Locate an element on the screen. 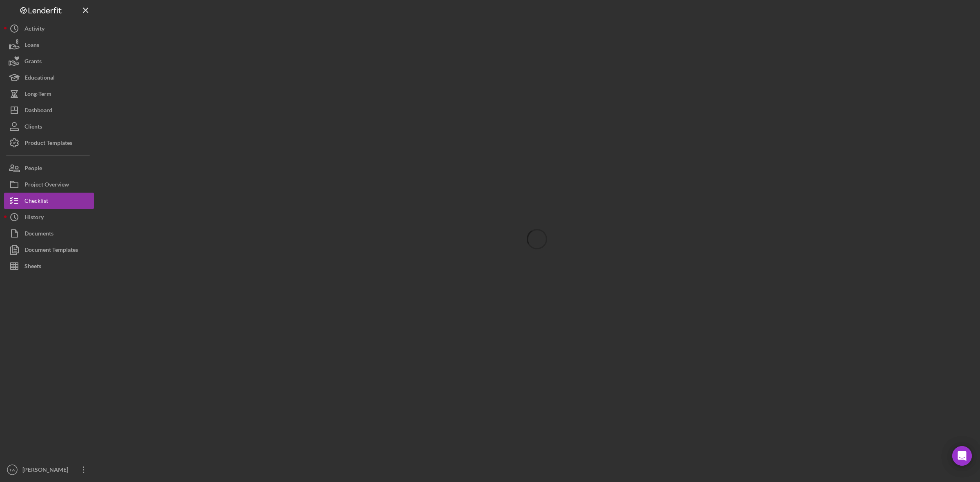 The width and height of the screenshot is (980, 482). button: People is located at coordinates (49, 168).